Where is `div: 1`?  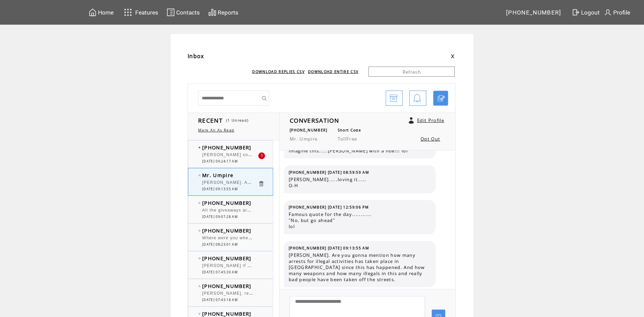
div: 1 is located at coordinates (261, 156).